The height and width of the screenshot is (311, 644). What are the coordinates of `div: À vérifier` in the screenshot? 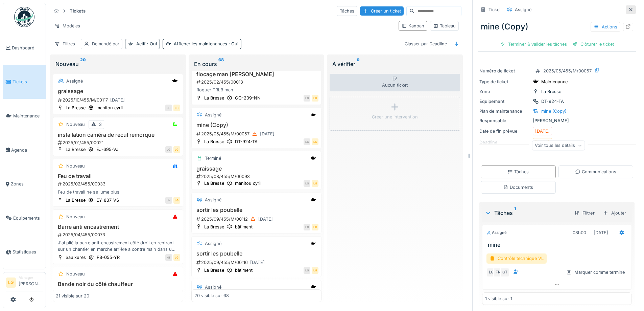 It's located at (395, 64).